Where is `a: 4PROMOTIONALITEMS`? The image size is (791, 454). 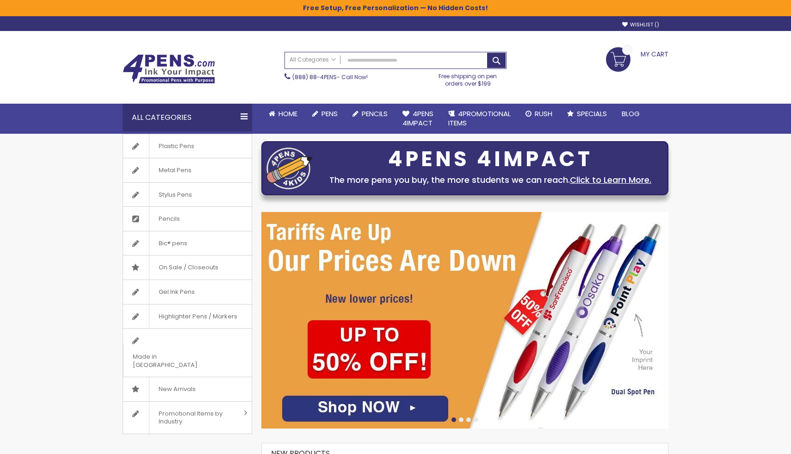
a: 4PROMOTIONALITEMS is located at coordinates (479, 118).